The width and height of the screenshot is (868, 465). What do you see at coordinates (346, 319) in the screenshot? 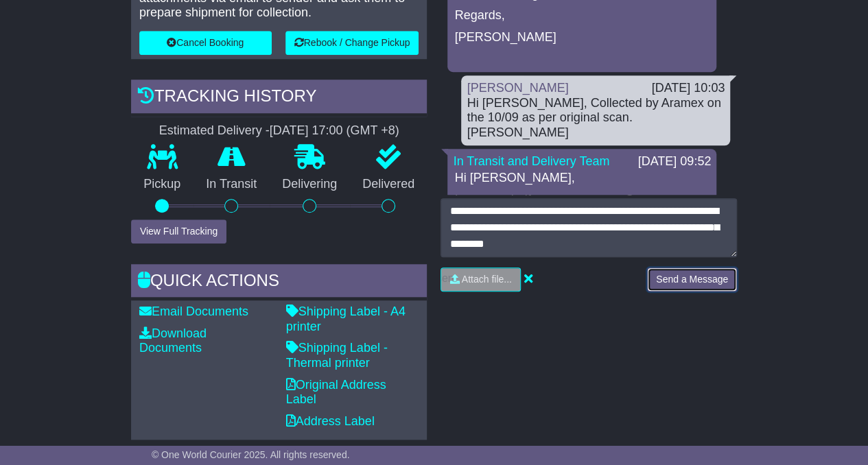
I see `a: Shipping Label - A4 printer` at bounding box center [346, 319].